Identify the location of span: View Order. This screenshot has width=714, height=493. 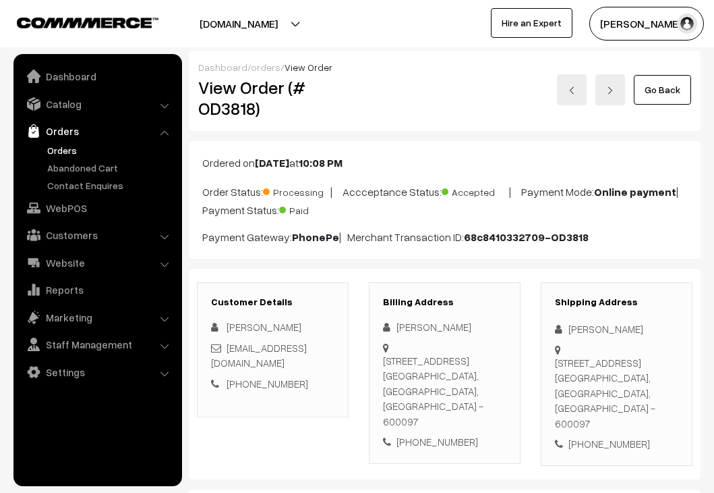
(308, 67).